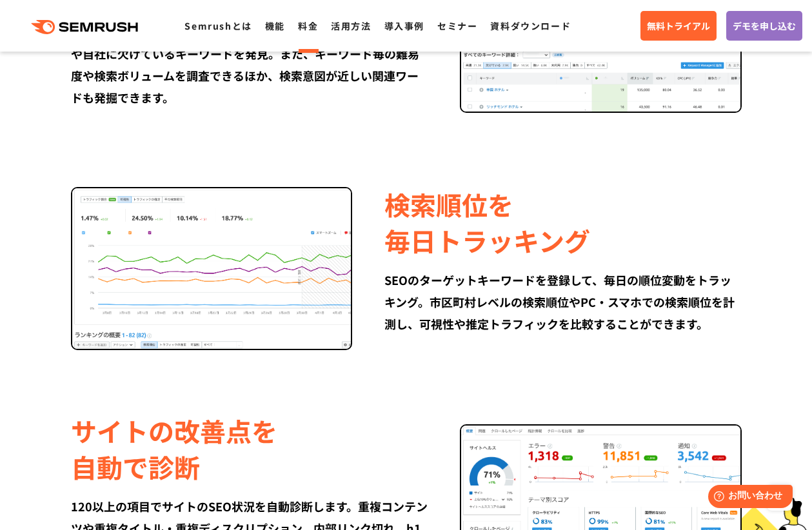 This screenshot has width=812, height=530. I want to click on a: 無料トライアル, so click(678, 26).